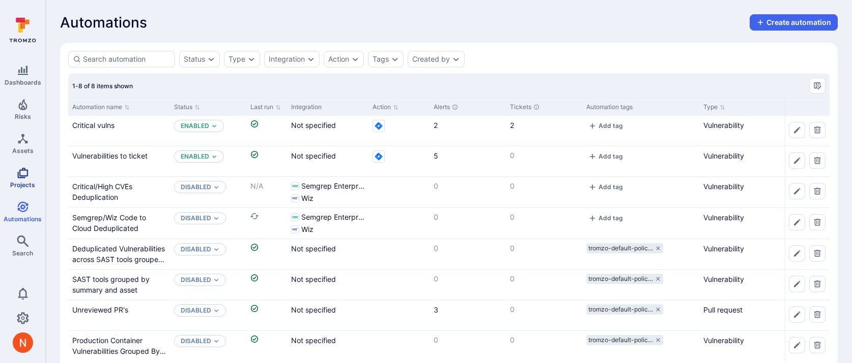 The width and height of the screenshot is (852, 363). What do you see at coordinates (195, 59) in the screenshot?
I see `button: Status` at bounding box center [195, 59].